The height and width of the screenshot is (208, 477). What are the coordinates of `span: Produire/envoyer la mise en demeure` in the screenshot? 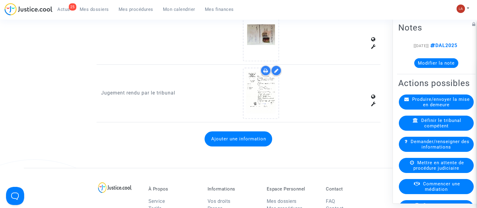 It's located at (441, 102).